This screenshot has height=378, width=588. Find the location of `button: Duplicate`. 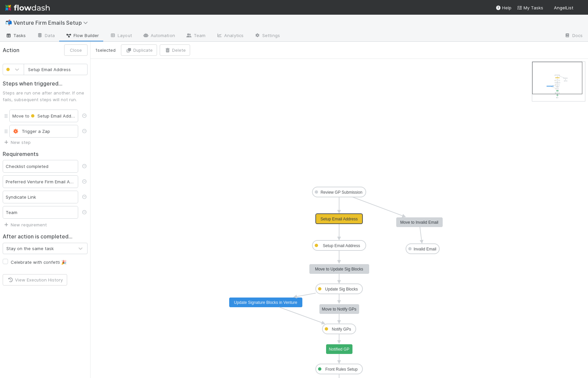

button: Duplicate is located at coordinates (139, 50).